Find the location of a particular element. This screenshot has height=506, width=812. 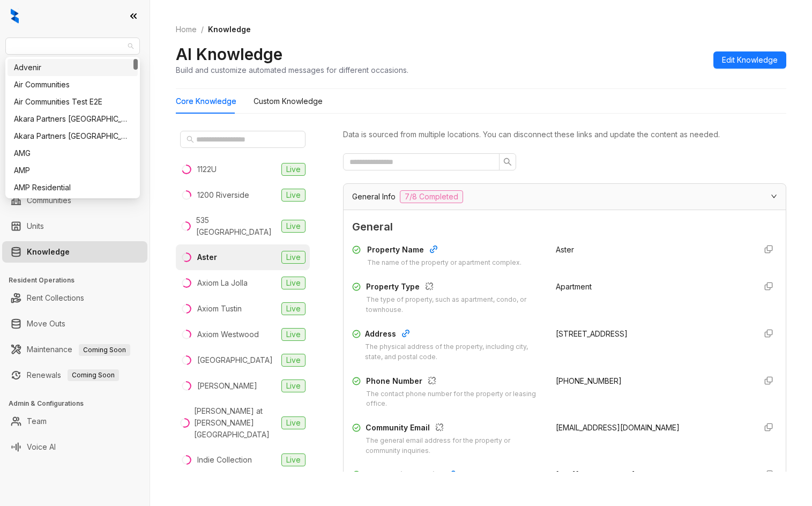

div: 1122U is located at coordinates (207, 170).